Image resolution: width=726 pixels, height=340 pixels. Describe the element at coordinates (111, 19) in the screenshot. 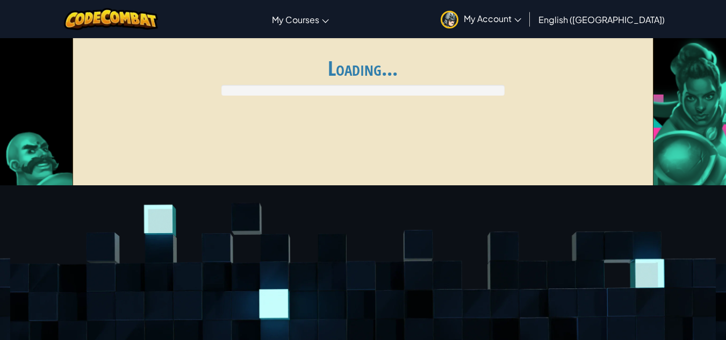

I see `a: CodeCombat logo` at that location.